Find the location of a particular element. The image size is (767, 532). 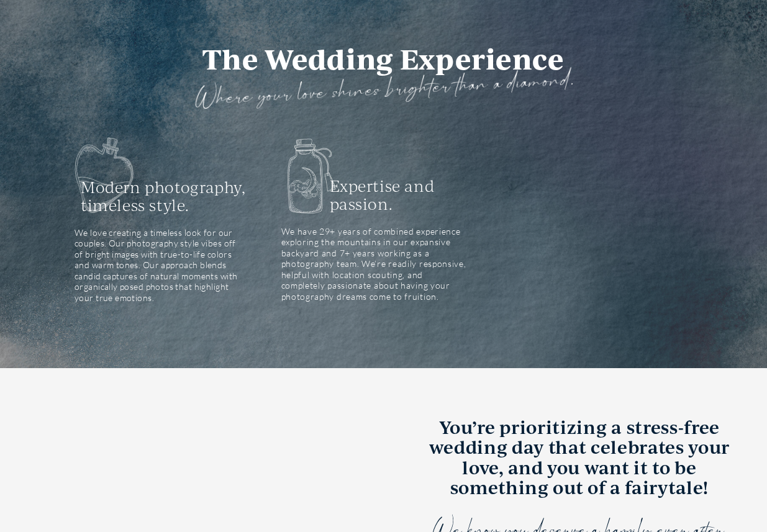

h2: Modern photography, timeless style. is located at coordinates (164, 197).